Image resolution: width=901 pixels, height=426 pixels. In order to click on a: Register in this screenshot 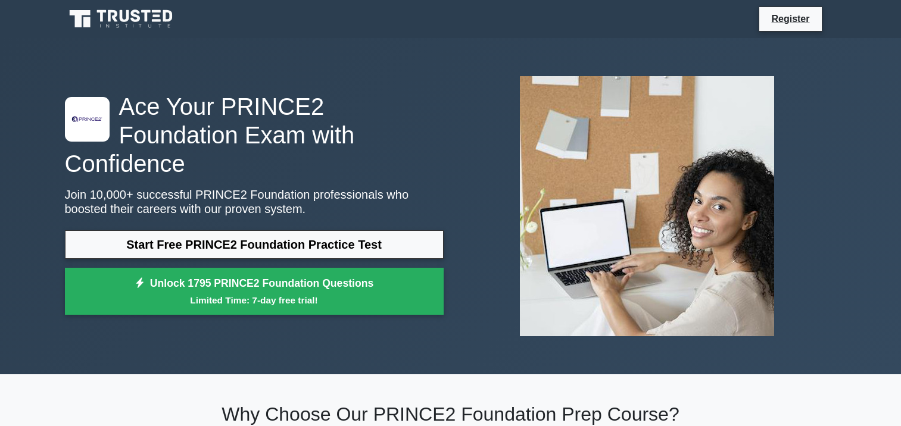, I will do `click(790, 18)`.